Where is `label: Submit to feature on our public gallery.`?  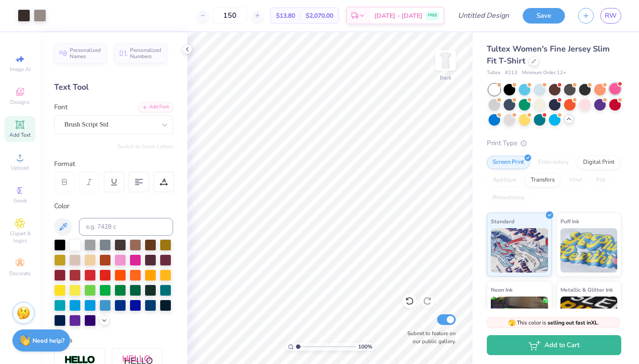
label: Submit to feature on our public gallery. is located at coordinates (429, 337).